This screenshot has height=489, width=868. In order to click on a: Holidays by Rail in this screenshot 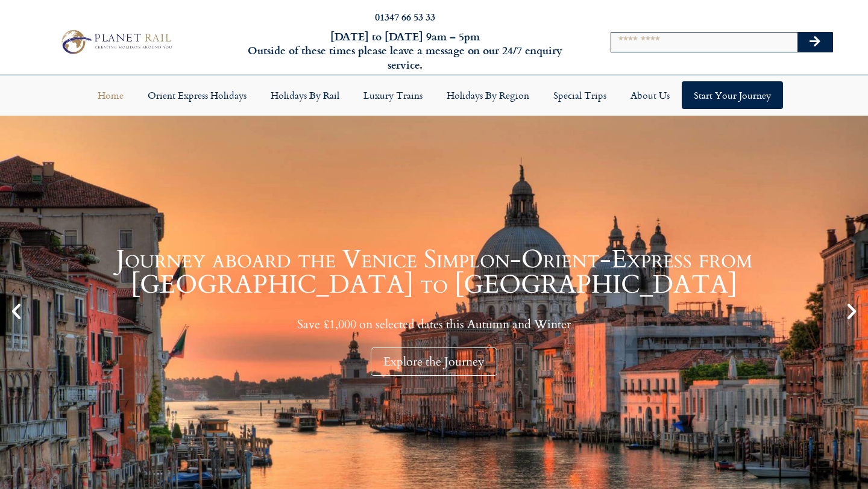, I will do `click(305, 95)`.